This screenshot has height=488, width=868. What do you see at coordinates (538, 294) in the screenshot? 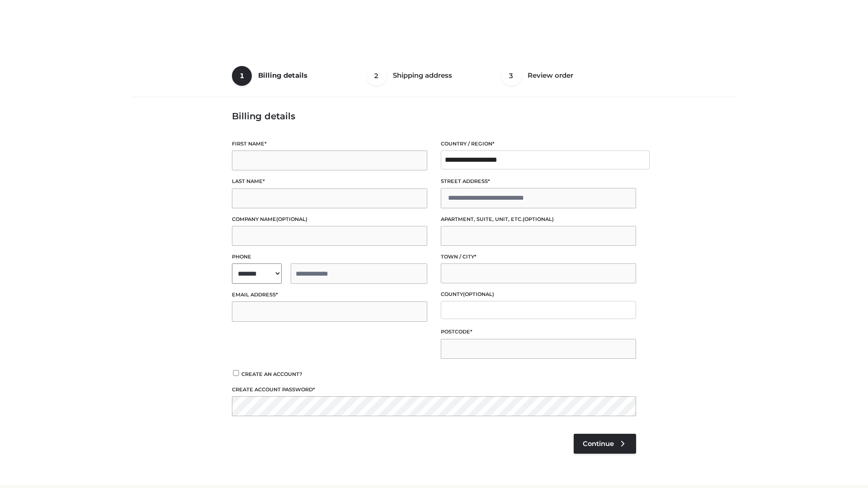
I see `label: County` at bounding box center [538, 294].